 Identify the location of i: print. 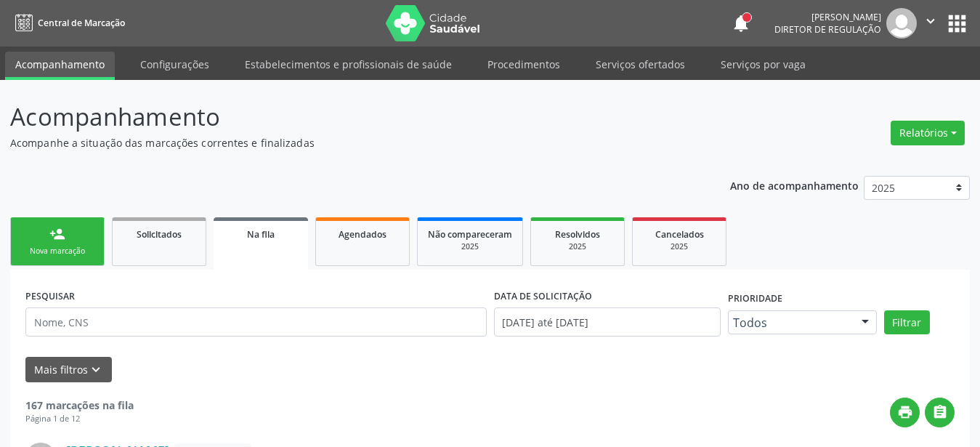
(905, 412).